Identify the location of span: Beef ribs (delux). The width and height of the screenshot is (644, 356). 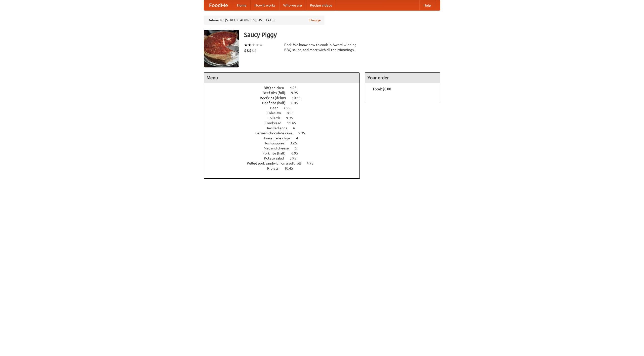
(275, 98).